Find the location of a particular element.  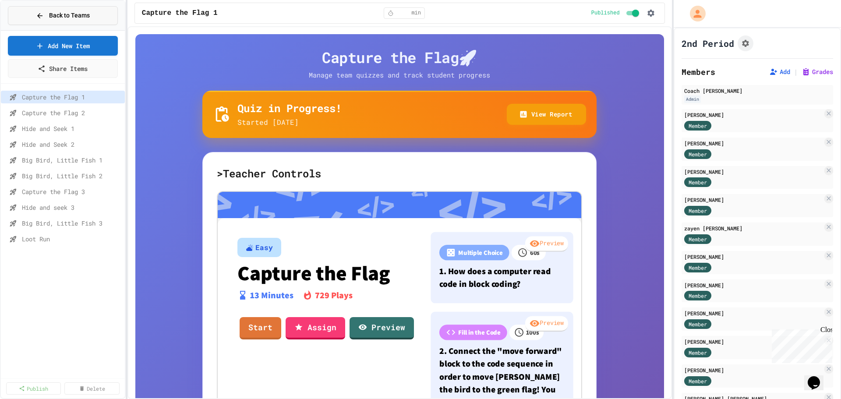

h4: Capture the Flag 🚀 is located at coordinates (400, 57).